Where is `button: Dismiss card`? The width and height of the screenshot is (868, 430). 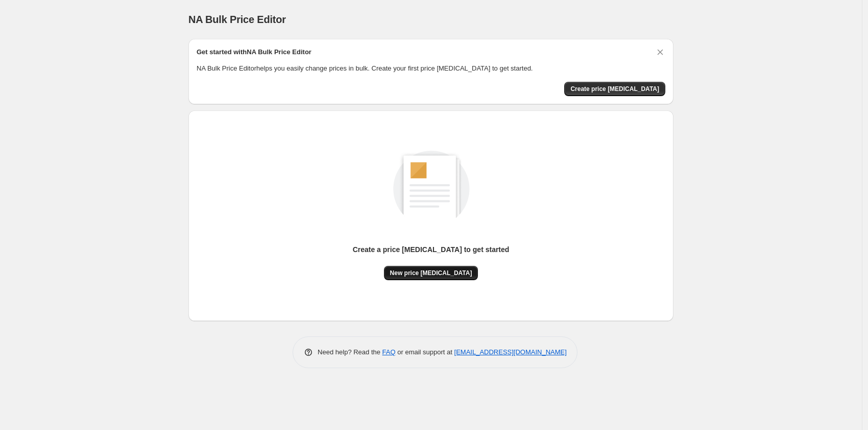
button: Dismiss card is located at coordinates (661, 52).